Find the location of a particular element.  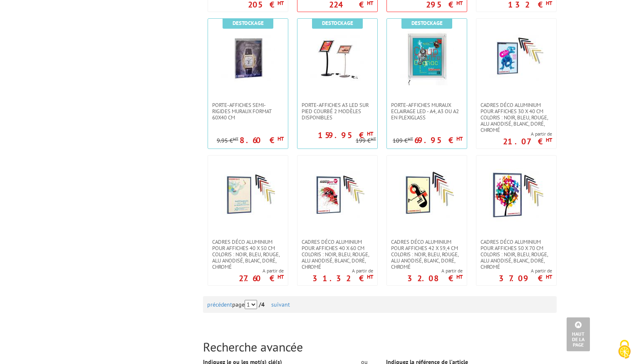

img: Cadres déco aluminium pour affiches 42 x 59,4 cm Coloris : Noir, bleu, rouge, alu anodisé, blanc,... is located at coordinates (427, 195).